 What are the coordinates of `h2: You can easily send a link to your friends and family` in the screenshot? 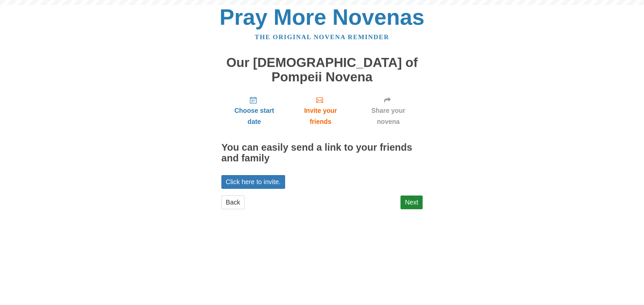 It's located at (322, 153).